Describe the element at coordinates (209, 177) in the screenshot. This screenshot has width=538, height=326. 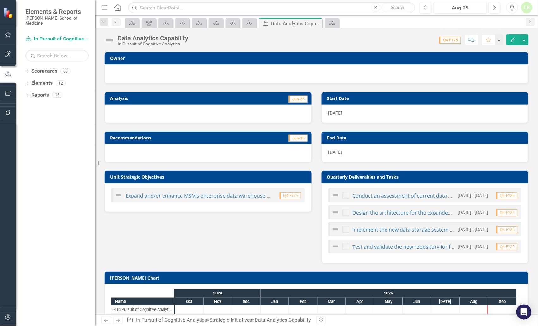
I see `h3: Unit Strategic Objectives` at that location.